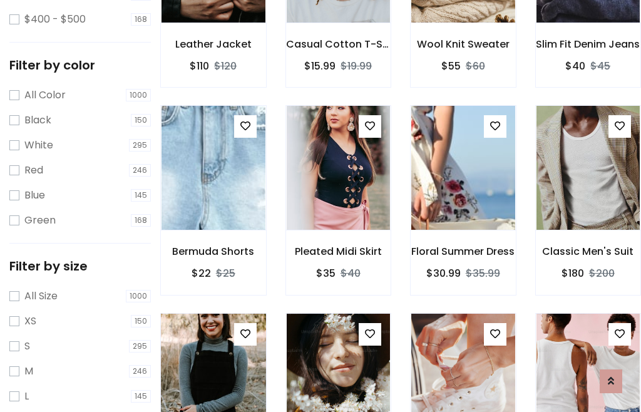 This screenshot has width=641, height=412. What do you see at coordinates (475, 66) in the screenshot?
I see `del: $60` at bounding box center [475, 66].